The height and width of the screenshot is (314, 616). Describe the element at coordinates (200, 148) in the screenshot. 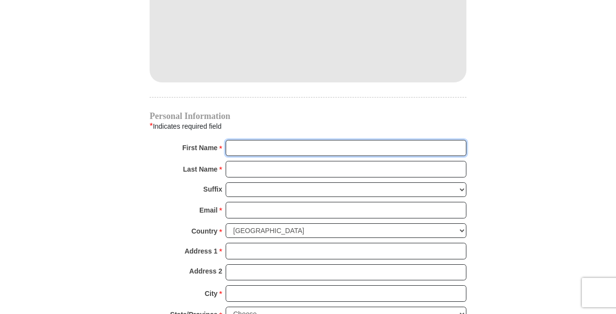

I see `strong: First Name` at that location.